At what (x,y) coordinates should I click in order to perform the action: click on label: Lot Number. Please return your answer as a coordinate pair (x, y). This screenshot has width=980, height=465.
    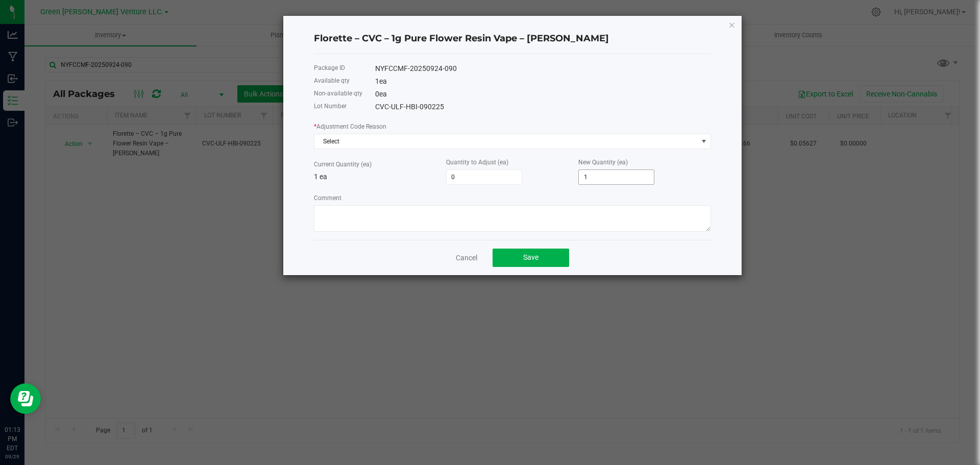
    Looking at the image, I should click on (330, 106).